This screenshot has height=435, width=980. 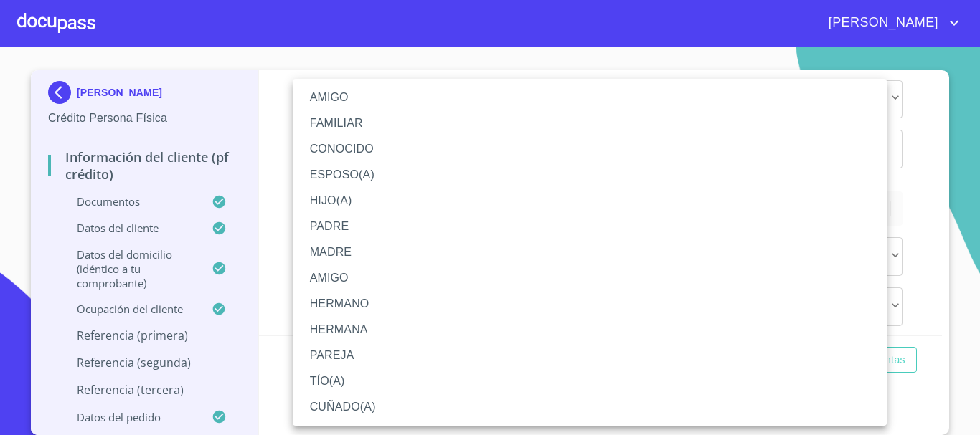 I want to click on li: TÍO(A), so click(x=590, y=381).